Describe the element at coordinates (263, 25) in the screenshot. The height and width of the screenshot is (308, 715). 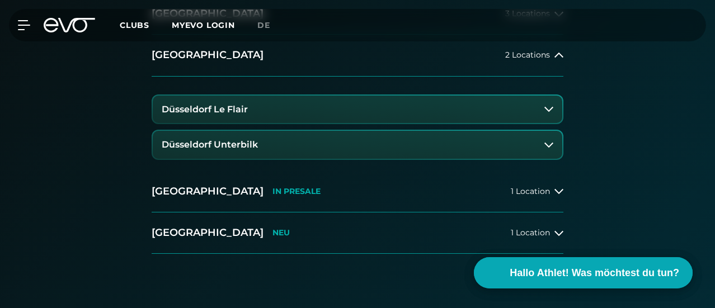
I see `span: de` at that location.